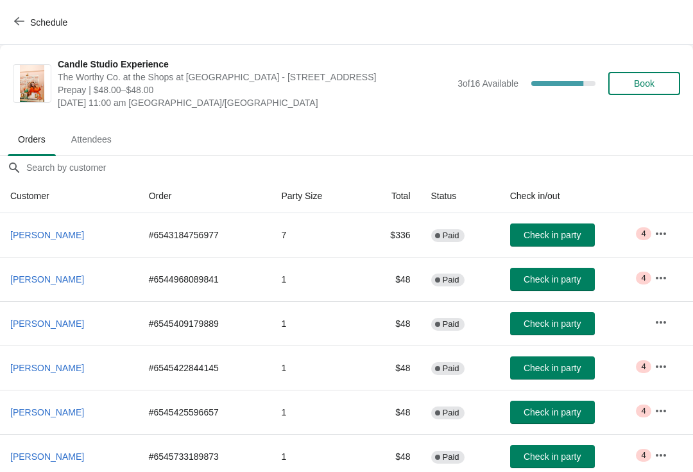  What do you see at coordinates (254, 90) in the screenshot?
I see `span: Prepay | $48.00–$48.00` at bounding box center [254, 90].